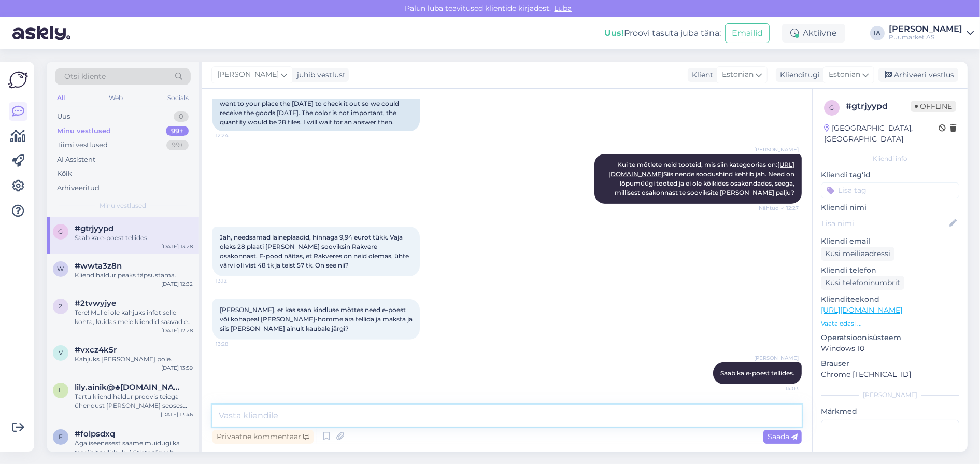 This screenshot has height=464, width=980. What do you see at coordinates (889, 411) in the screenshot?
I see `p: Märkmed` at bounding box center [889, 411].